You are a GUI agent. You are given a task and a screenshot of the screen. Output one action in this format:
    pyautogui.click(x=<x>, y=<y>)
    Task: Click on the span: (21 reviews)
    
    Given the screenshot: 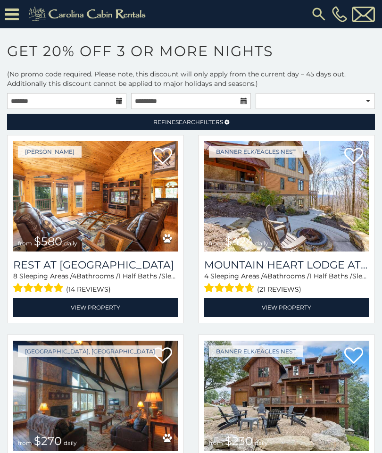 What is the action you would take?
    pyautogui.click(x=280, y=289)
    